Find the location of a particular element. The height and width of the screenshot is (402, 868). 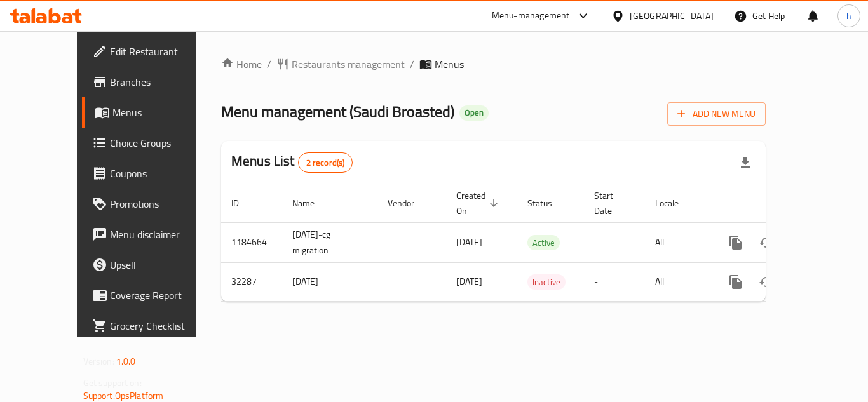

span: Coverage Report is located at coordinates (161, 295).